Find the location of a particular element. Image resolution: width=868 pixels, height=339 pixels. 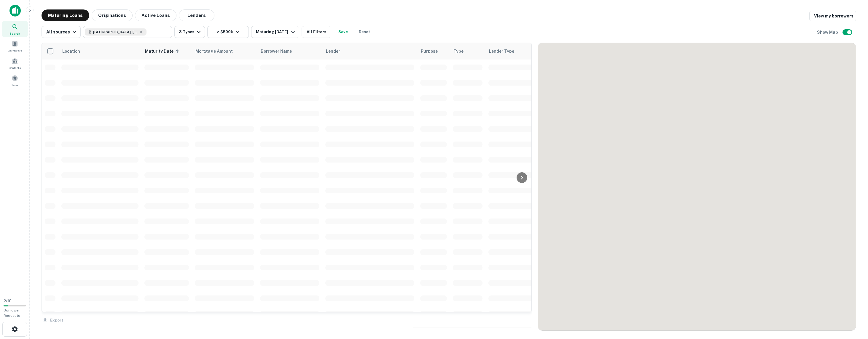

span: Type is located at coordinates (458, 51).